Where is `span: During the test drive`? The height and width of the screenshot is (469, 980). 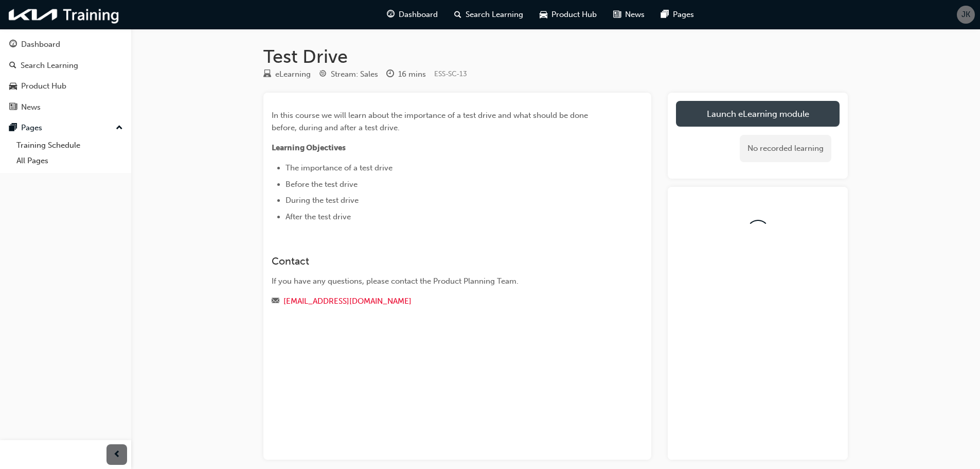 span: During the test drive is located at coordinates (322, 200).